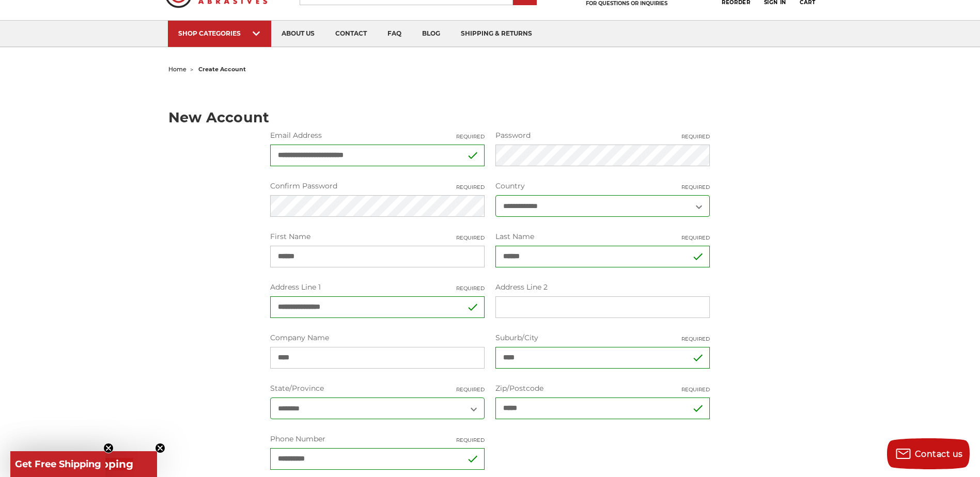  Describe the element at coordinates (177, 69) in the screenshot. I see `a: home` at that location.